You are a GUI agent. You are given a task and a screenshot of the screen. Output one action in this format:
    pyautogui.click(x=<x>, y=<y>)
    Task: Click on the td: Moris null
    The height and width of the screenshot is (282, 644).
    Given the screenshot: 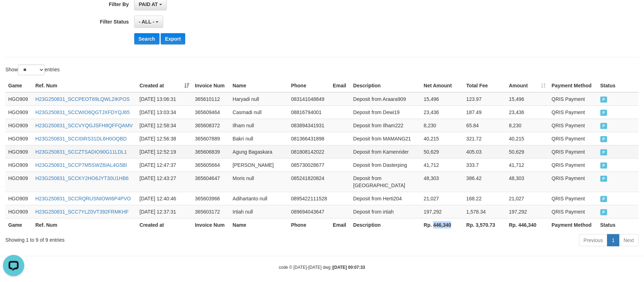 What is the action you would take?
    pyautogui.click(x=259, y=182)
    